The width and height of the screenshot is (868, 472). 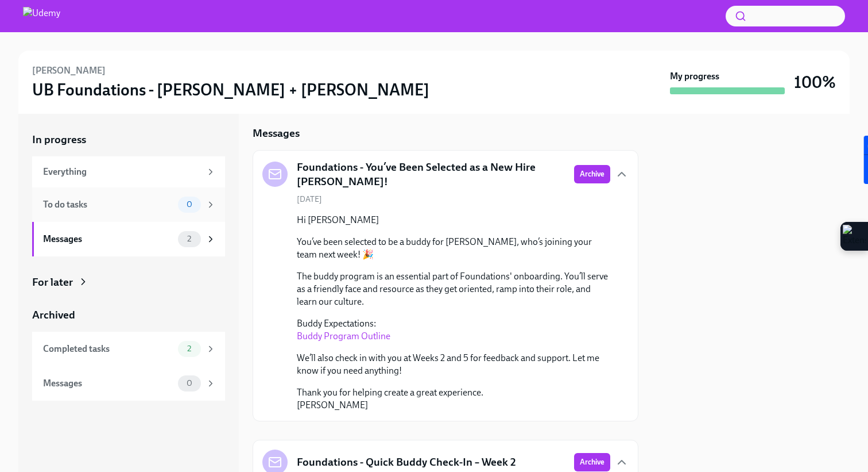 I want to click on img: Udemy, so click(x=41, y=16).